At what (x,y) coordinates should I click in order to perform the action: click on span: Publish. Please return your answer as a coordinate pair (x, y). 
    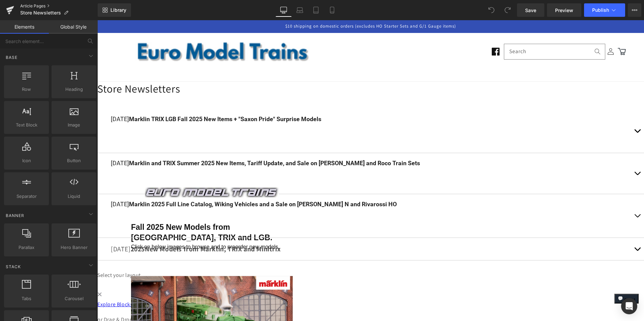
    Looking at the image, I should click on (601, 10).